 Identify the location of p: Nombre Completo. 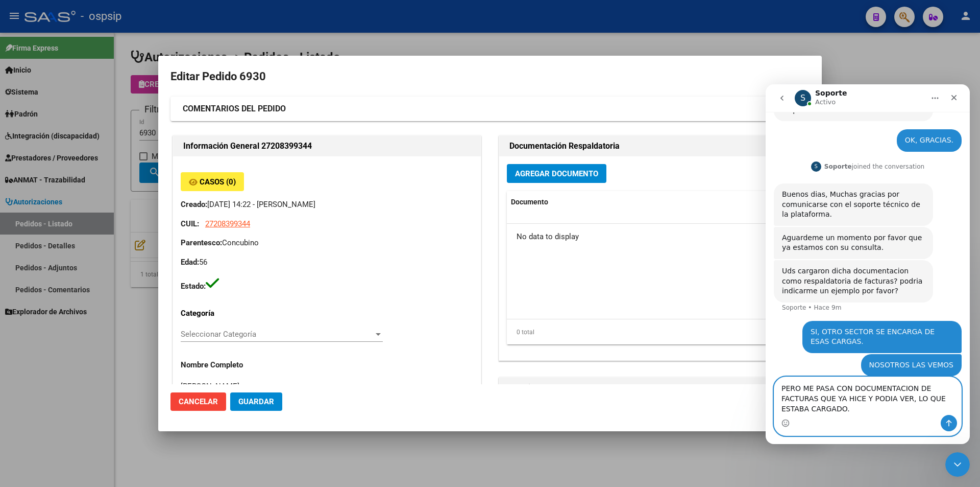
(224, 365).